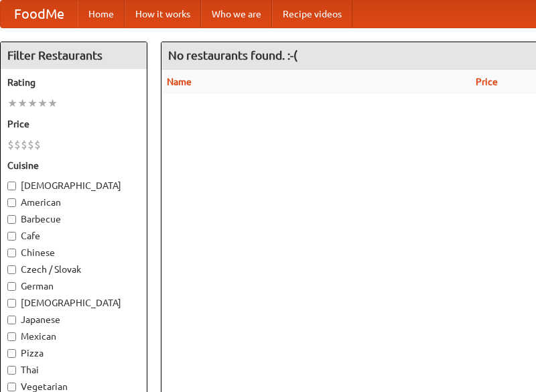 This screenshot has width=536, height=392. I want to click on a: Price, so click(486, 82).